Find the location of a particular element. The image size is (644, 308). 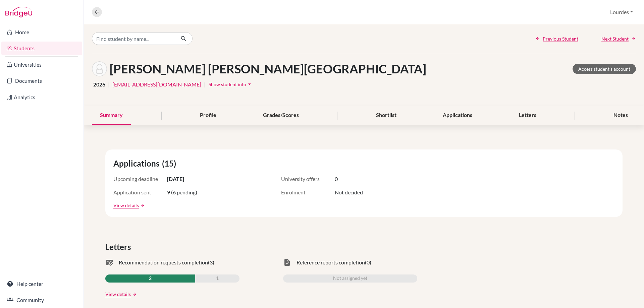

div: Applications is located at coordinates (457, 115).